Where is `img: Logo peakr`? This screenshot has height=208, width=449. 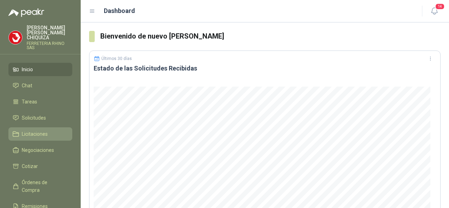
img: Logo peakr is located at coordinates (26, 13).